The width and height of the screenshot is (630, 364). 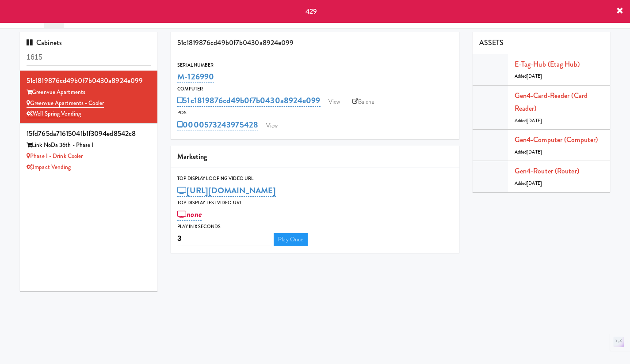 What do you see at coordinates (88, 92) in the screenshot?
I see `div: Greenvue Apartments` at bounding box center [88, 92].